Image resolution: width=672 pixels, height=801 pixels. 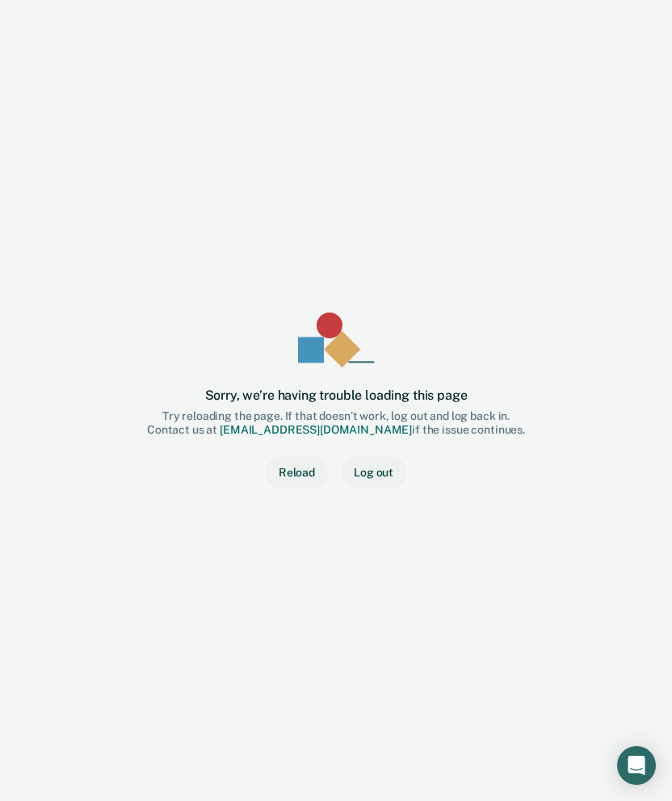 What do you see at coordinates (636, 766) in the screenshot?
I see `div: Open Intercom Messenger` at bounding box center [636, 766].